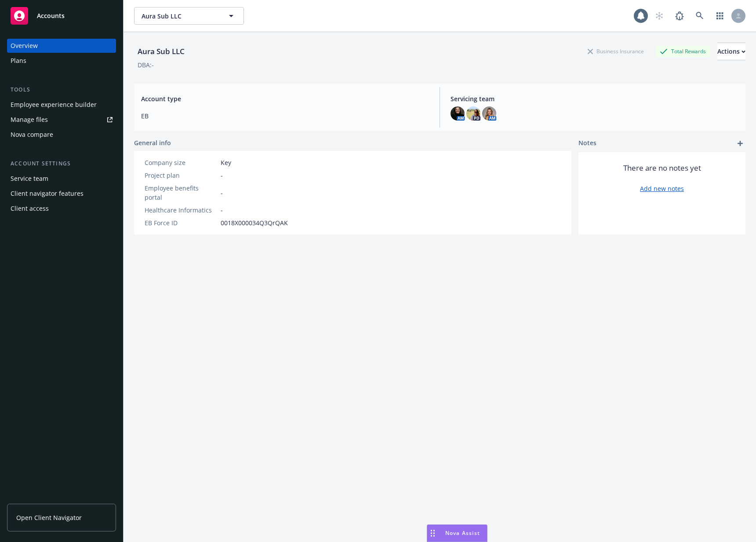 This screenshot has height=542, width=756. What do you see at coordinates (433, 533) in the screenshot?
I see `div: Drag to move` at bounding box center [433, 533].